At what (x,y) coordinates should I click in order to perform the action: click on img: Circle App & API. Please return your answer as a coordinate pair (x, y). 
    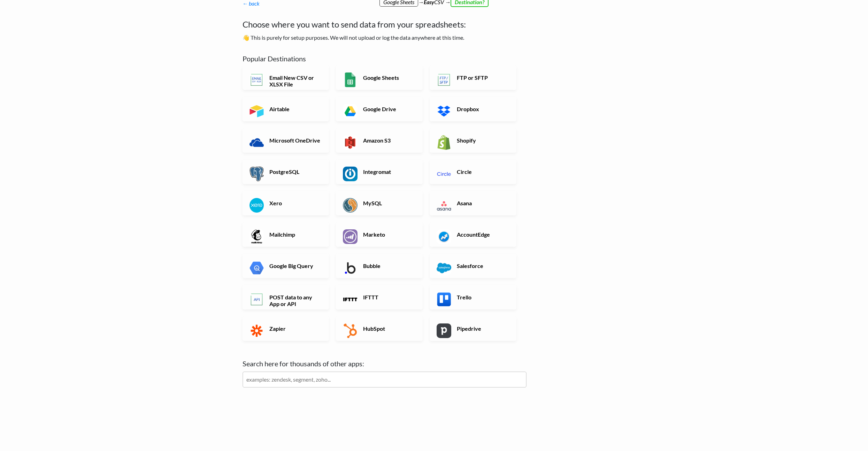
    Looking at the image, I should click on (444, 174).